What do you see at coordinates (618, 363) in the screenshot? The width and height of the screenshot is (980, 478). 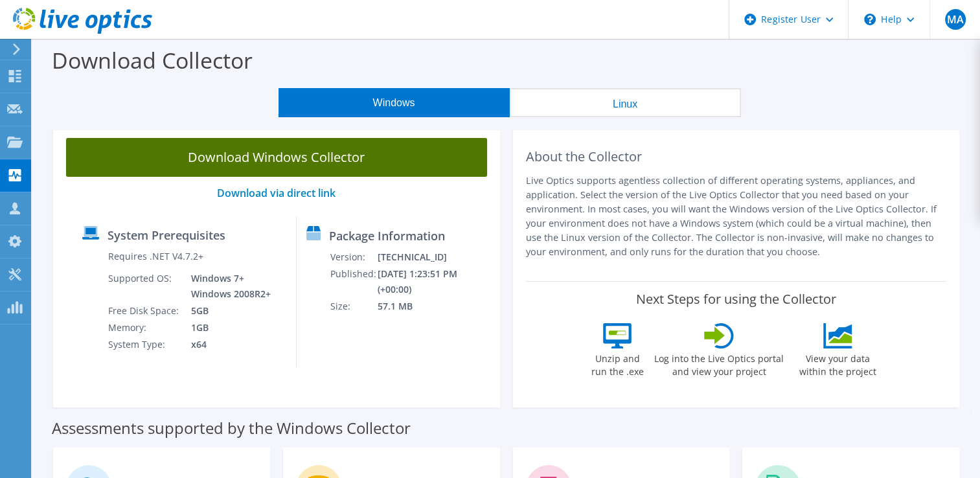 I see `label: Unzip and run the .exe` at bounding box center [618, 363].